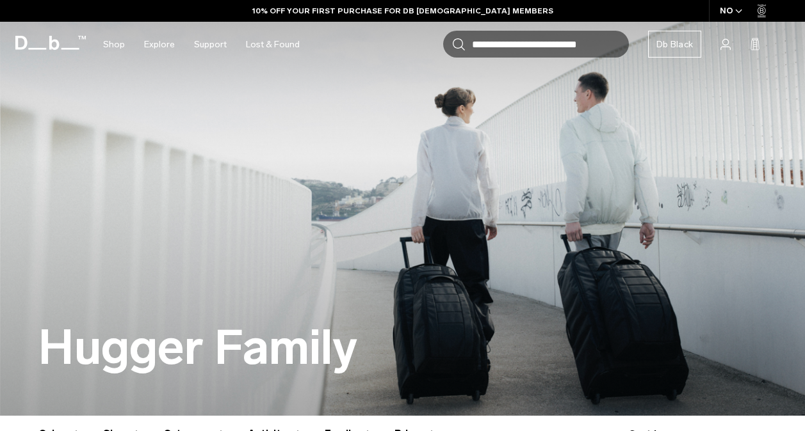 This screenshot has width=805, height=431. Describe the element at coordinates (198, 348) in the screenshot. I see `h1: Hugger Family` at that location.